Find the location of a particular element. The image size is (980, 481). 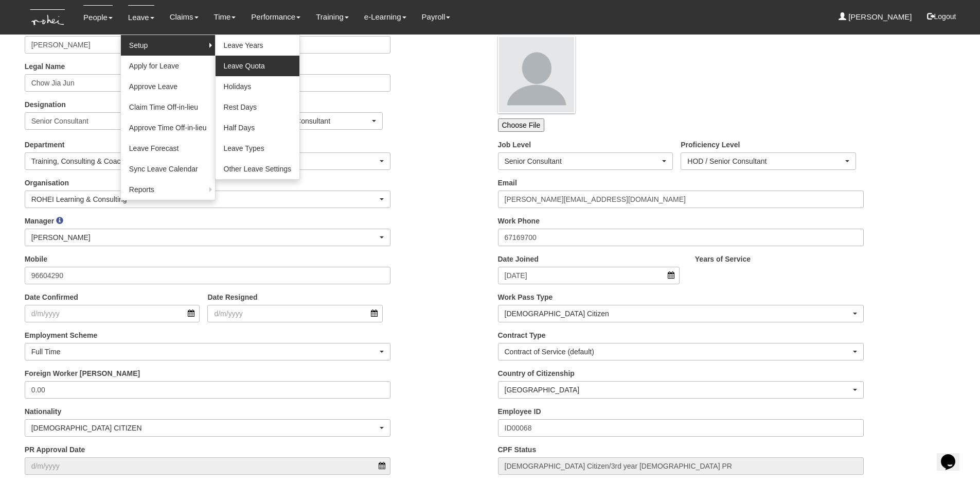

input: Choose File is located at coordinates (521, 125).